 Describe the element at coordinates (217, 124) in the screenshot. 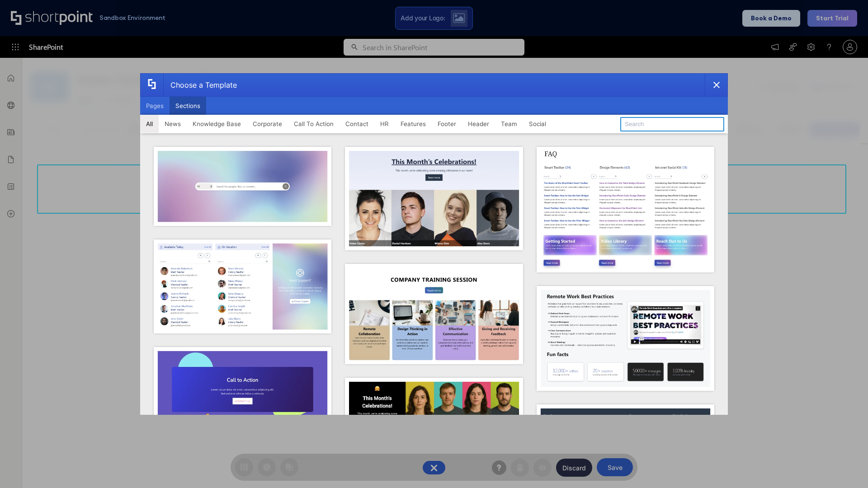

I see `button: Knowledge Base` at that location.